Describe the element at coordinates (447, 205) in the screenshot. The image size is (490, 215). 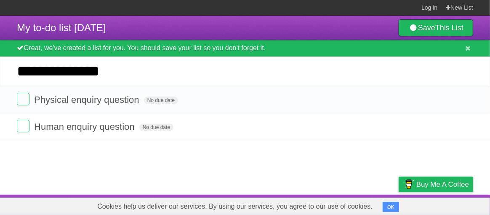
I see `a: Suggest a feature` at that location.